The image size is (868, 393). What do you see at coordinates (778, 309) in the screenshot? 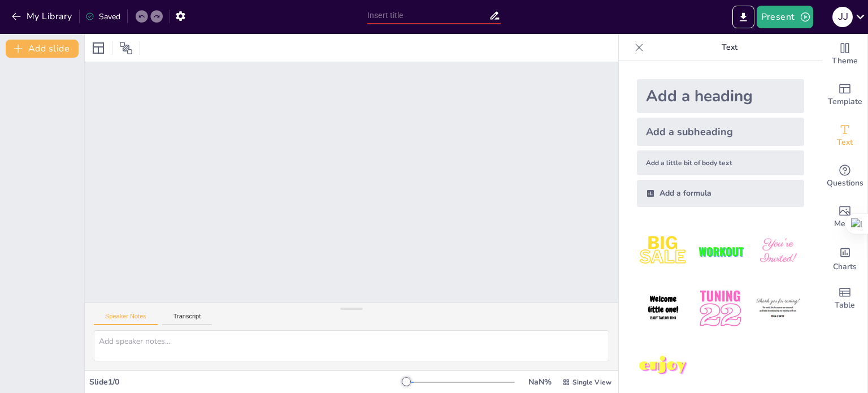
I see `img: 6.jpeg` at bounding box center [778, 309].